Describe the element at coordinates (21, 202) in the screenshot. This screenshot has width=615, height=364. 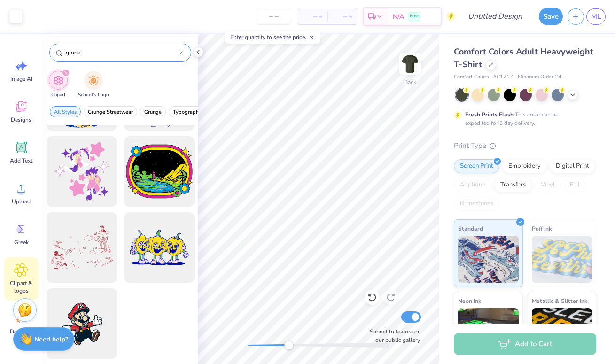
I see `span: Upload` at that location.